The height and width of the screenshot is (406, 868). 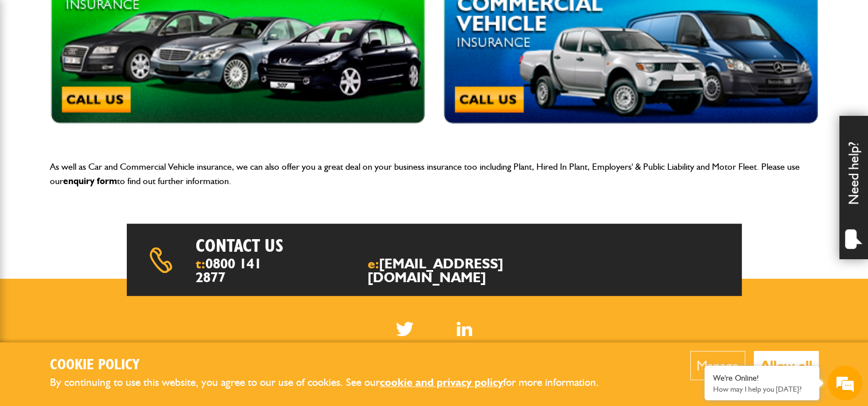 What do you see at coordinates (90, 181) in the screenshot?
I see `a: enquiry form` at bounding box center [90, 181].